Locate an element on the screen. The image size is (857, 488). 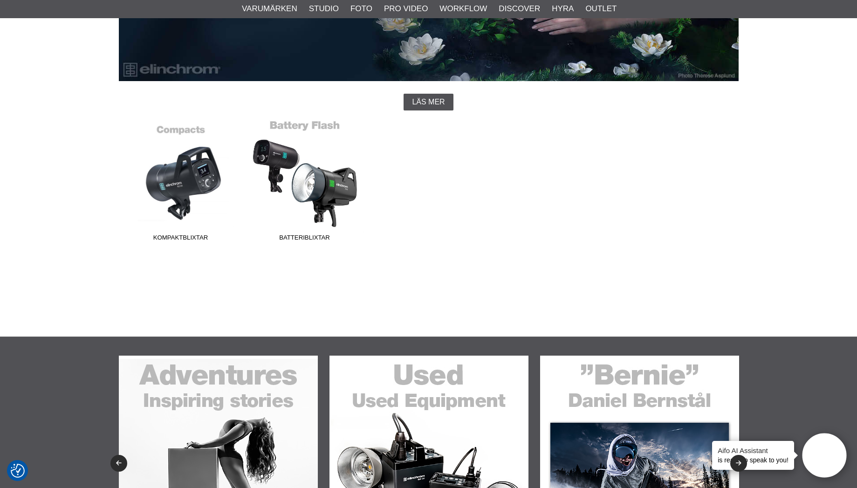
h4: Aifo AI Assistant is located at coordinates (753, 450).